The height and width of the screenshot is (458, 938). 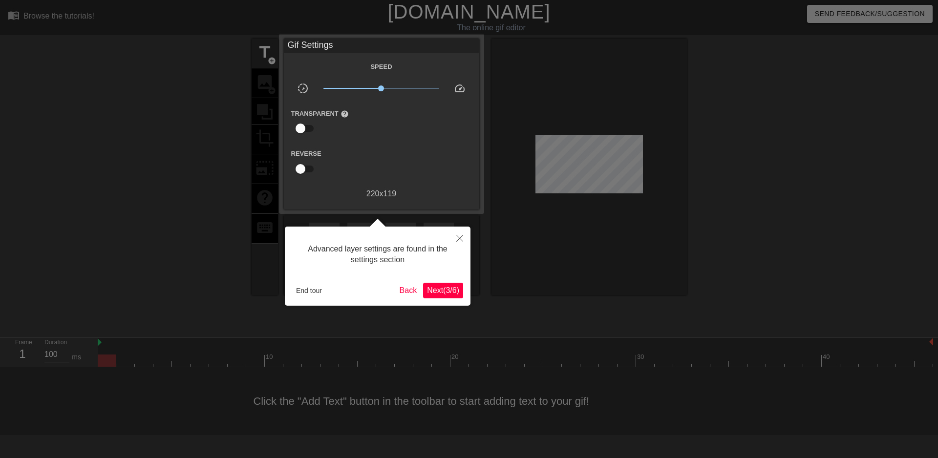 I want to click on div: Advanced layer settings are found in the settings section, so click(x=378, y=254).